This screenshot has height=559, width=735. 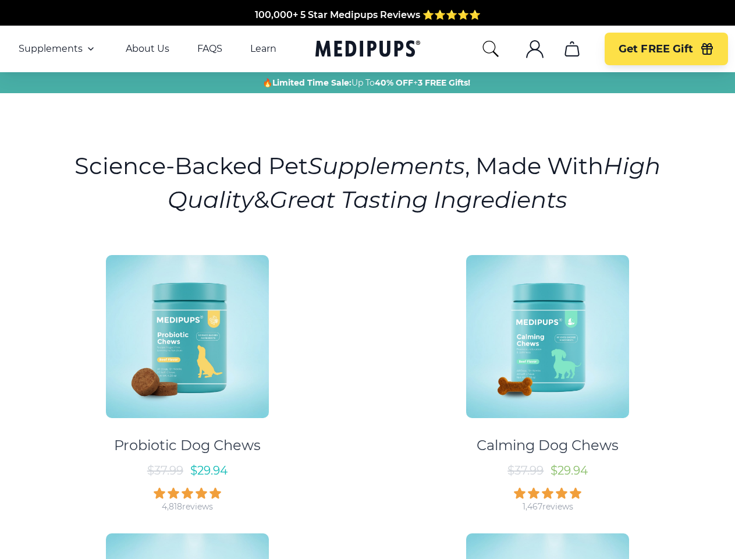 What do you see at coordinates (368, 49) in the screenshot?
I see `a: Medipups` at bounding box center [368, 49].